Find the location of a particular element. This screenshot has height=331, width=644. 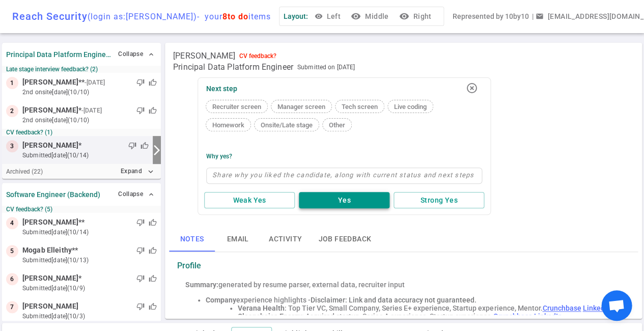

i: arrow_forward_ios is located at coordinates (157, 150).